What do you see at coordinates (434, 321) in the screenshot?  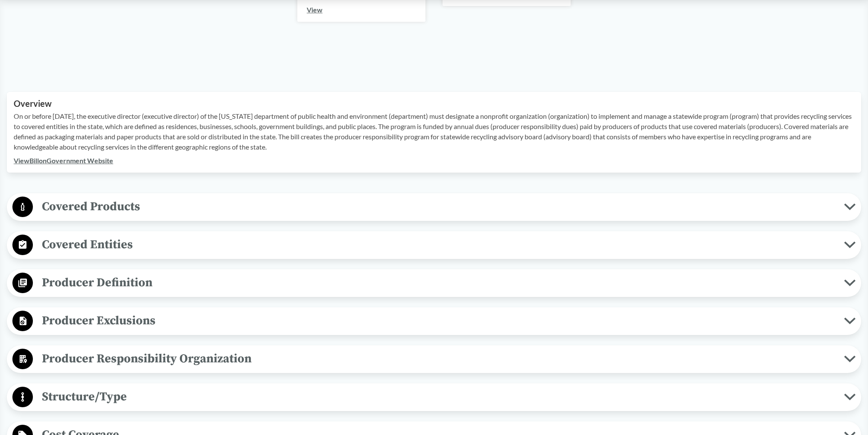 I see `button: Producer Exclusions` at bounding box center [434, 321].